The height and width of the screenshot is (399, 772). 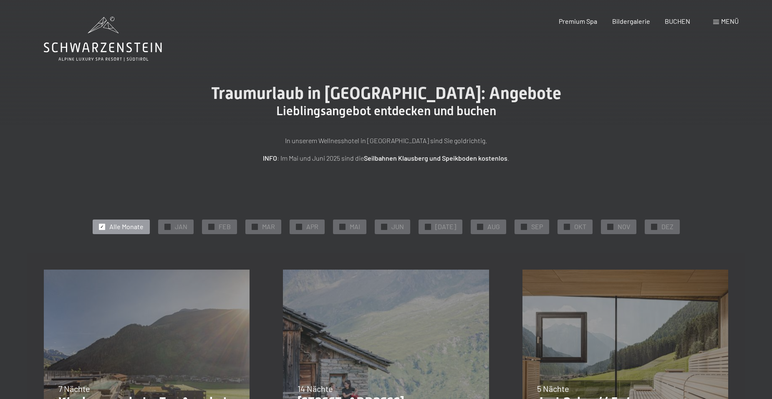 What do you see at coordinates (315, 389) in the screenshot?
I see `span: 14 Nächte` at bounding box center [315, 389].